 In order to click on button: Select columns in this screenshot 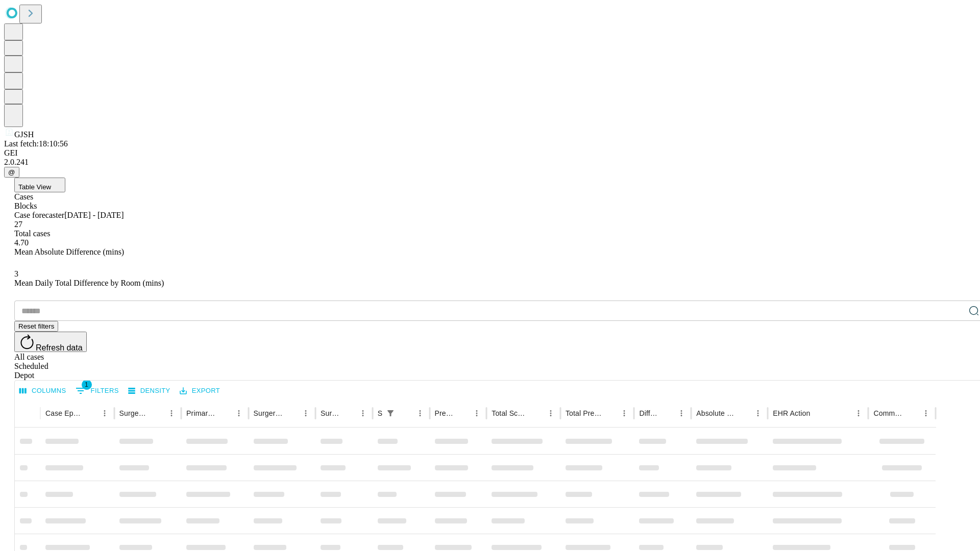, I will do `click(43, 390)`.